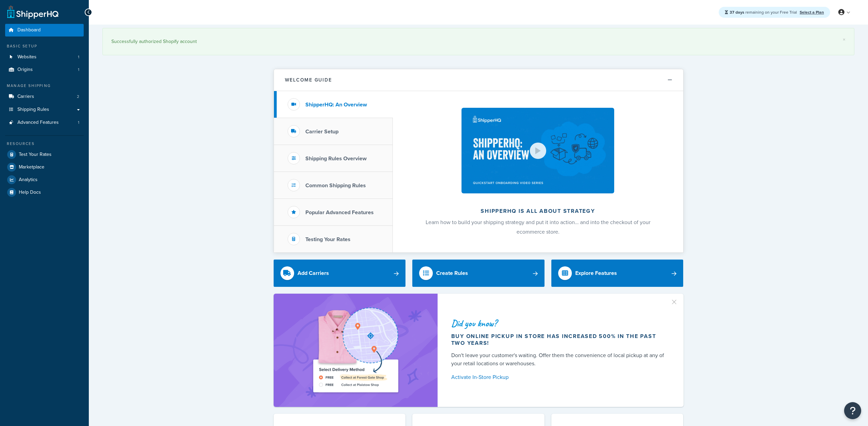 This screenshot has width=868, height=426. What do you see at coordinates (559, 377) in the screenshot?
I see `a: Activate In-Store Pickup` at bounding box center [559, 377].